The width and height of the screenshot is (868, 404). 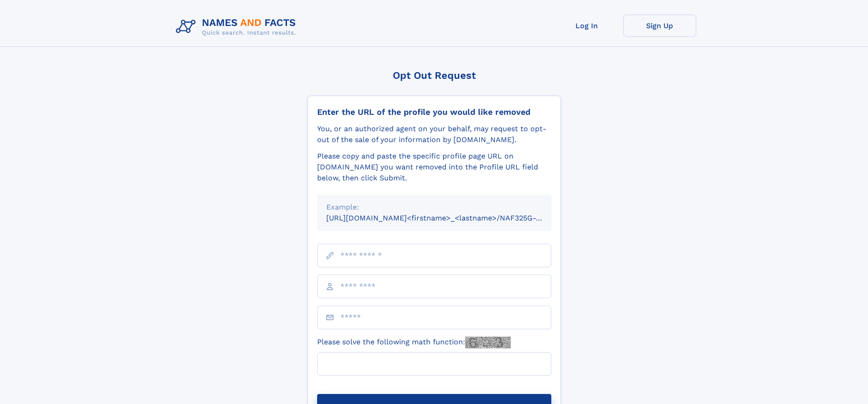 What do you see at coordinates (587, 25) in the screenshot?
I see `a: Log In` at bounding box center [587, 25].